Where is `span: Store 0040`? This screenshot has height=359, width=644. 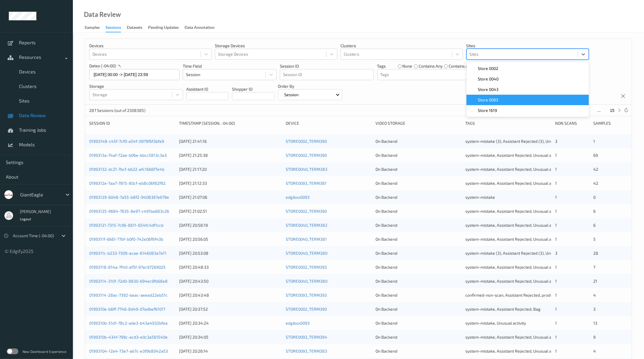 span: Store 0040 is located at coordinates (489, 79).